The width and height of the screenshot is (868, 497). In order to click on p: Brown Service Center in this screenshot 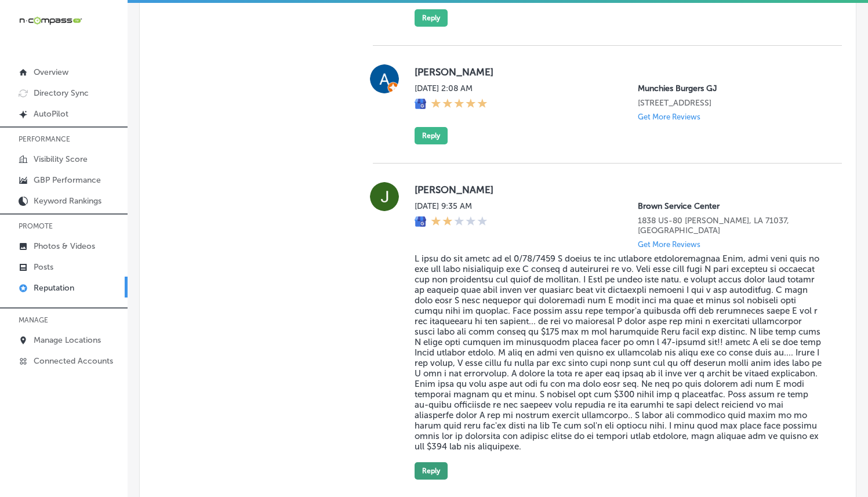, I will do `click(731, 206)`.